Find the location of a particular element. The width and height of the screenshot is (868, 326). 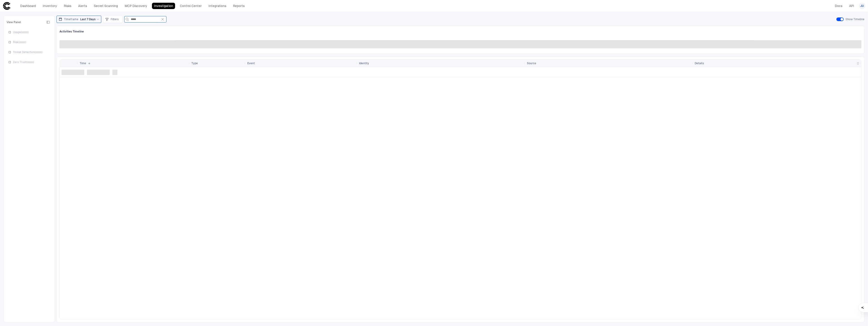

a: Integrations is located at coordinates (217, 6).